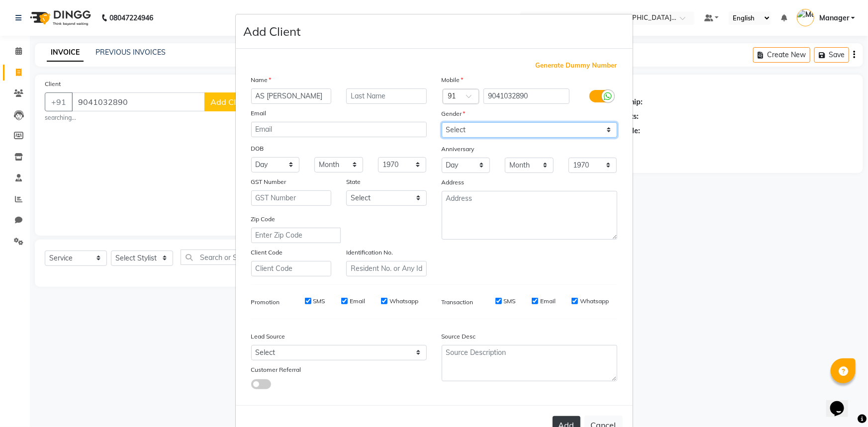 Image resolution: width=868 pixels, height=427 pixels. Describe the element at coordinates (459, 337) in the screenshot. I see `label: Source Desc` at that location.